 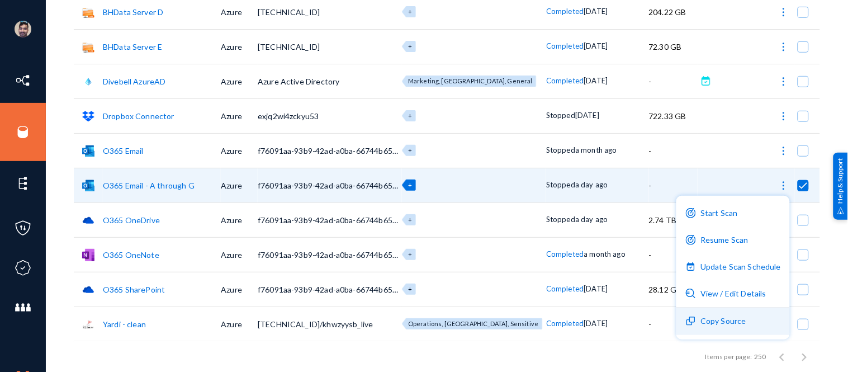 I want to click on button: Copy Source, so click(x=733, y=322).